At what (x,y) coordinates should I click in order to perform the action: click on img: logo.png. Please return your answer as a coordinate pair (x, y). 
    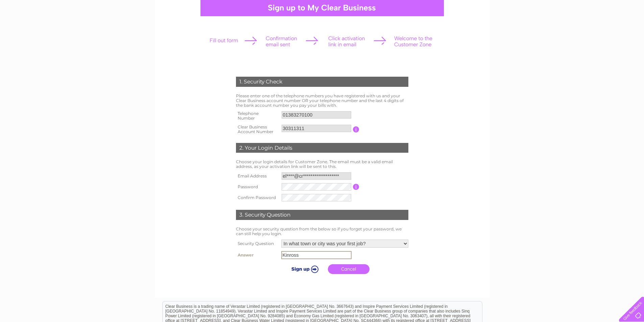
    Looking at the image, I should click on (40, 28).